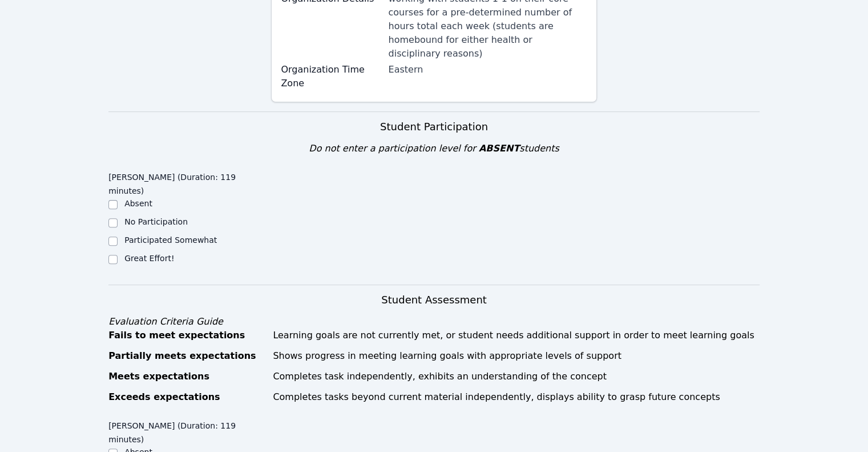 This screenshot has height=452, width=868. Describe the element at coordinates (187, 356) in the screenshot. I see `div: Partially meets expectations` at that location.